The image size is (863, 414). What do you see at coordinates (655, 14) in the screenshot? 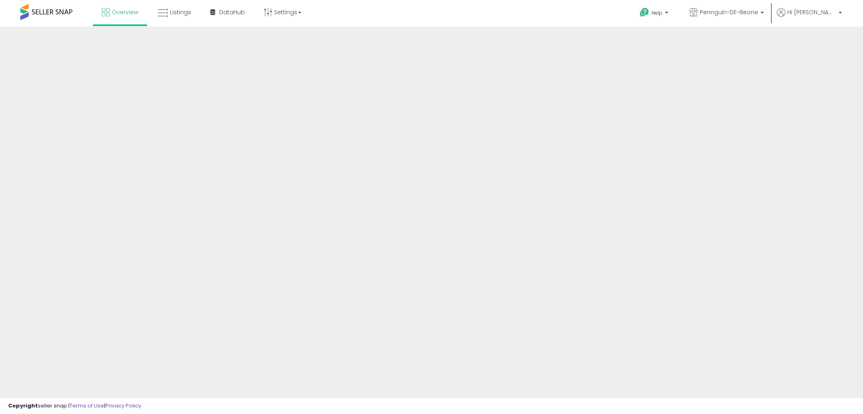
I see `a: Help` at bounding box center [655, 14].